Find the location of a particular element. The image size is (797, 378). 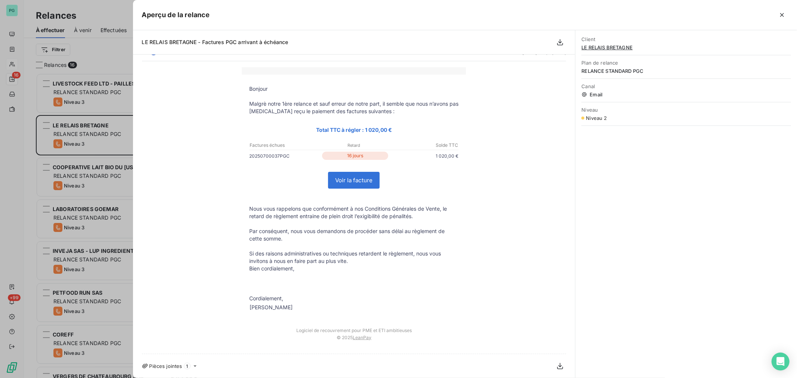

span: Plan de relance is located at coordinates (686, 63).